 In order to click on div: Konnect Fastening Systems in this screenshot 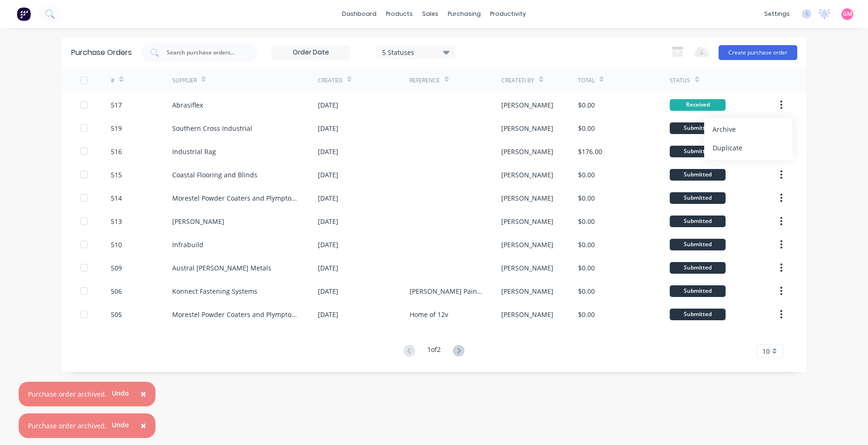, I will do `click(215, 291)`.